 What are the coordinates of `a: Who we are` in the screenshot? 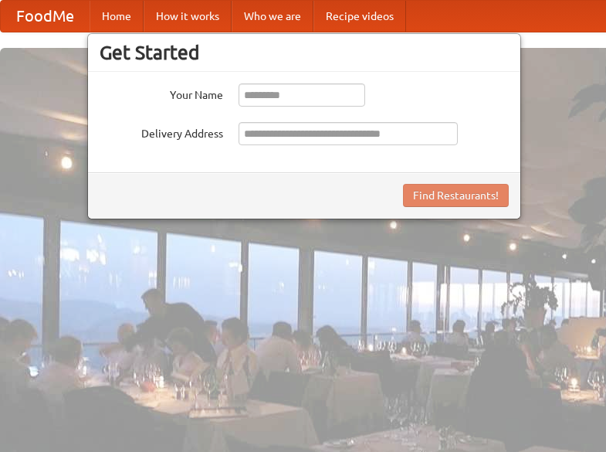 It's located at (273, 16).